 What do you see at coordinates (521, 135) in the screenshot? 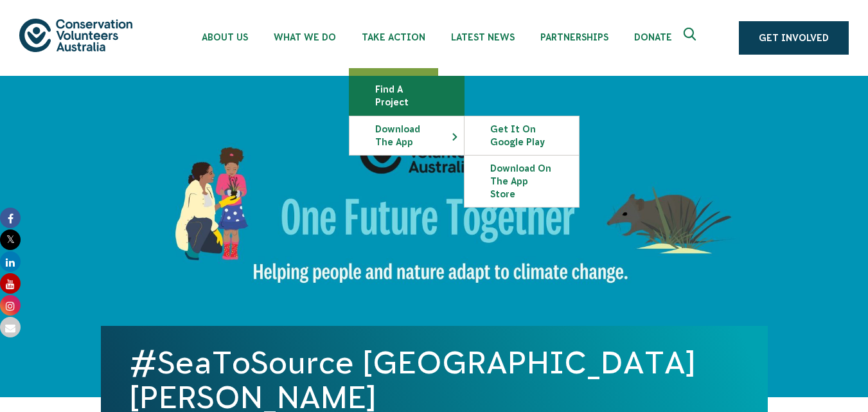
I see `a: Get it on Google Play` at bounding box center [521, 135].